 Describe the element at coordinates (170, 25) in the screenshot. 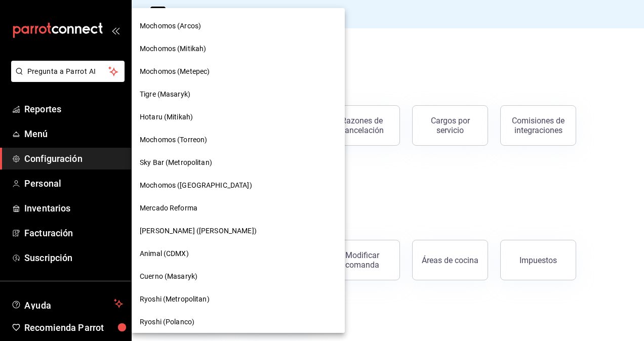

I see `span: Mochomos (Arcos)` at that location.